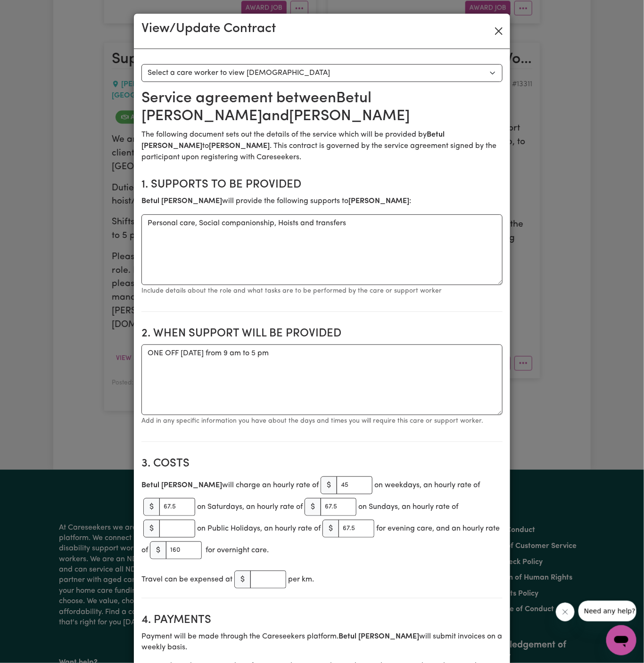 Image resolution: width=644 pixels, height=663 pixels. Describe the element at coordinates (322, 643) in the screenshot. I see `p: Payment will be made through the Careseekers platform. will submit invoices on a weekly basis.` at that location.